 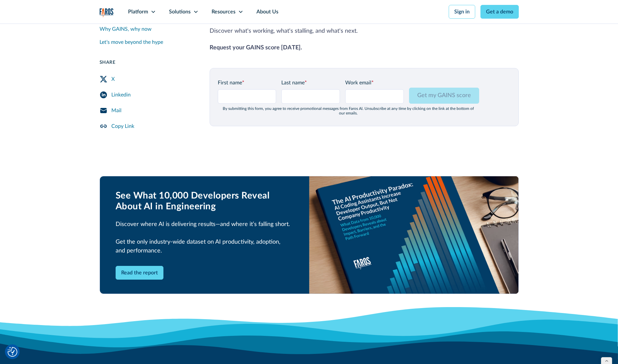 What do you see at coordinates (126, 29) in the screenshot?
I see `div: Why GAINS, why now` at bounding box center [126, 29].